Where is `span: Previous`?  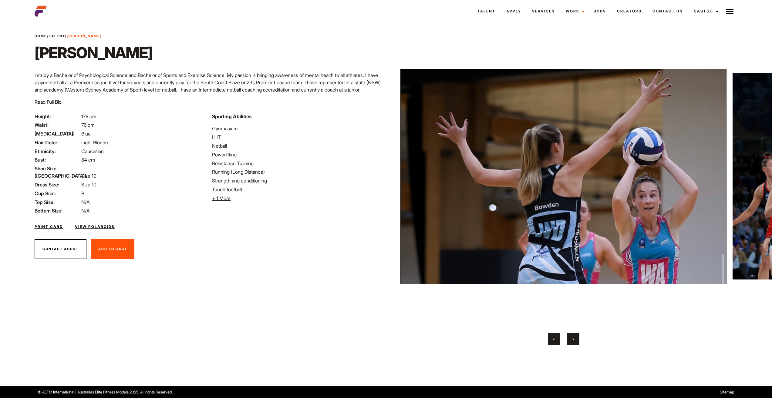
span: Previous is located at coordinates (554, 339).